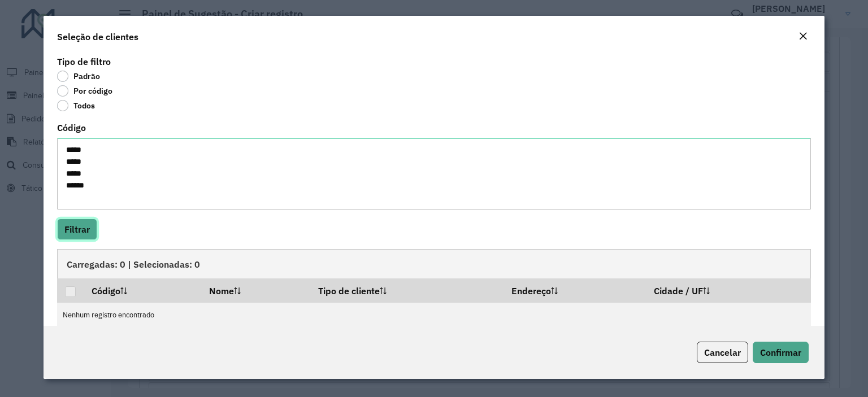 The height and width of the screenshot is (397, 868). What do you see at coordinates (76, 106) in the screenshot?
I see `label: Todos` at bounding box center [76, 106].